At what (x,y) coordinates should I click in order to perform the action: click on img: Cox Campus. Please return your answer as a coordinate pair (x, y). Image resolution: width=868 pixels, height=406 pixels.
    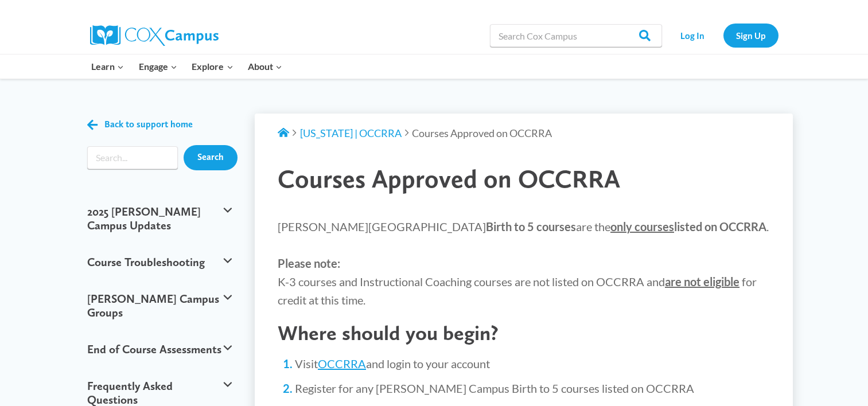
    Looking at the image, I should click on (154, 35).